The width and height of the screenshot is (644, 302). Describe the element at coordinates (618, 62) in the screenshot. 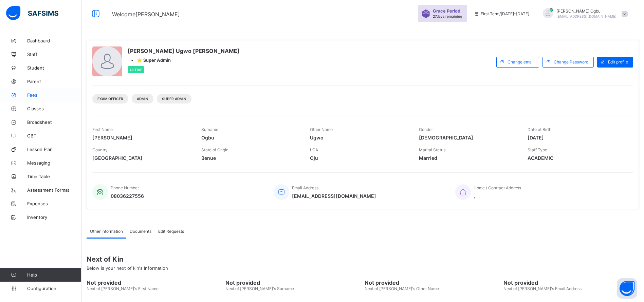

I see `span: Edit profile` at that location.